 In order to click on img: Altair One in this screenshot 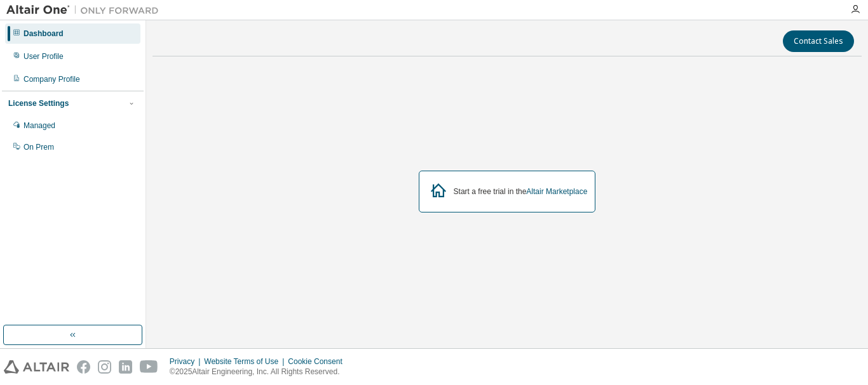, I will do `click(86, 10)`.